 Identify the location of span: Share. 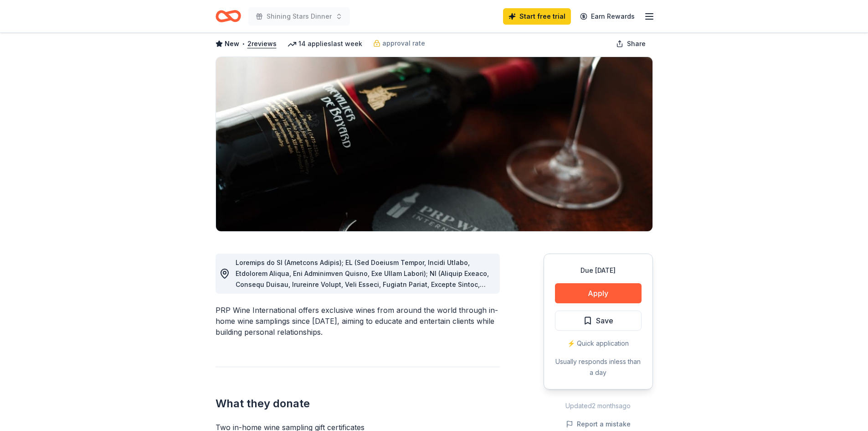
(636, 44).